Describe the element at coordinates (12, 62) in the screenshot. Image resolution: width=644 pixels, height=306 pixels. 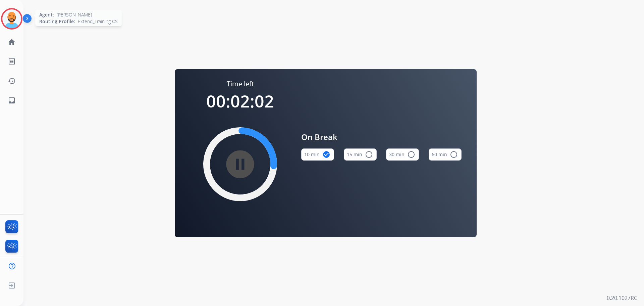
I see `mat-icon: list_alt` at that location.